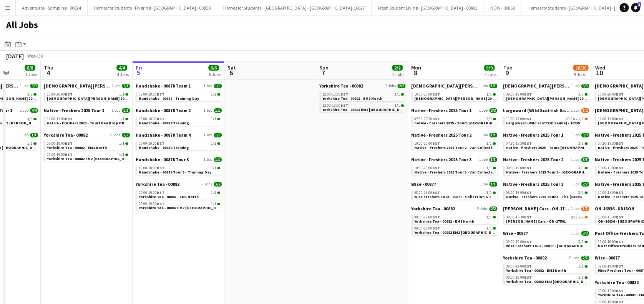 Image resolution: width=644 pixels, height=304 pixels. Describe the element at coordinates (51, 8) in the screenshot. I see `button: Adventuros - Sampling - 00824` at that location.